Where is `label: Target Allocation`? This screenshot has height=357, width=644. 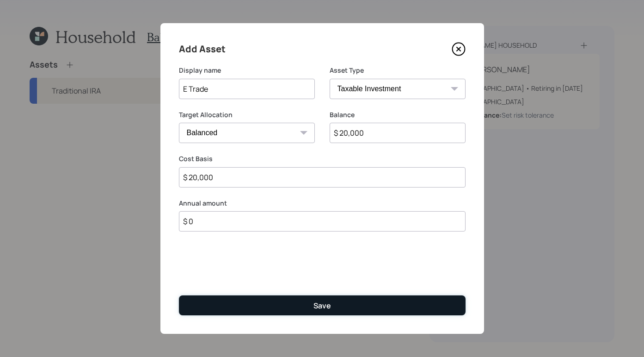
label: Target Allocation is located at coordinates (247, 115).